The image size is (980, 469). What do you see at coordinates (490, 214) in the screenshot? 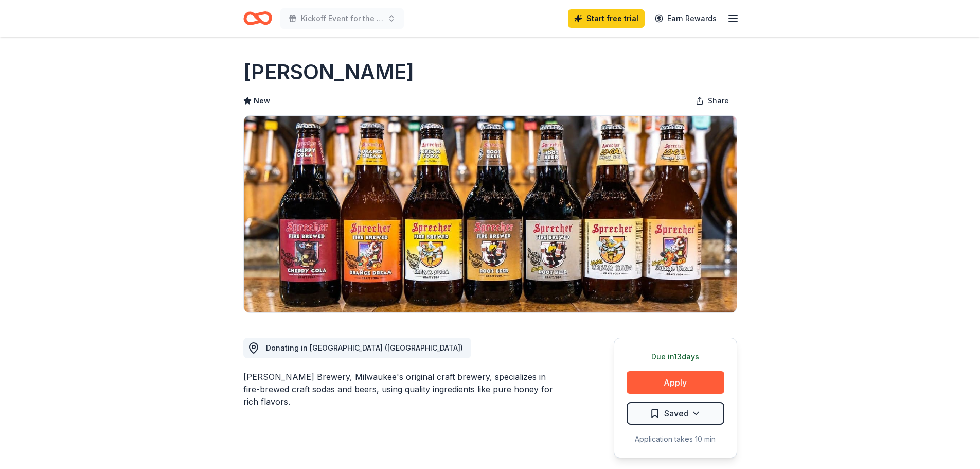
I see `img: Image for Sprecher` at bounding box center [490, 214].